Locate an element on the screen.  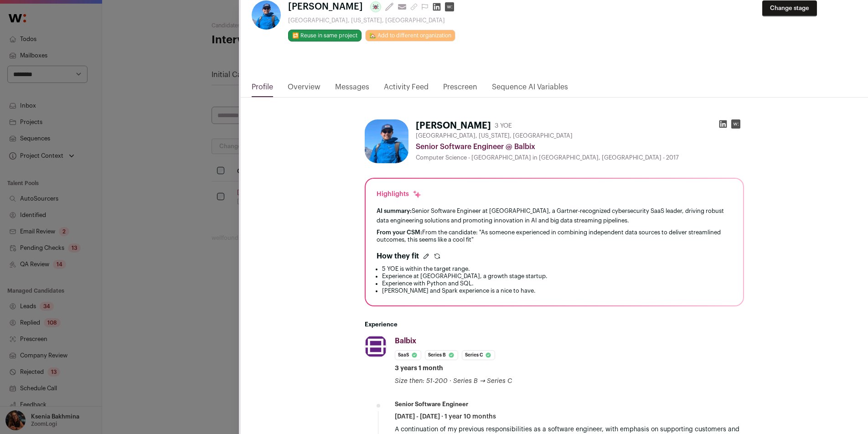
span: From your CSM: is located at coordinates (400, 232).